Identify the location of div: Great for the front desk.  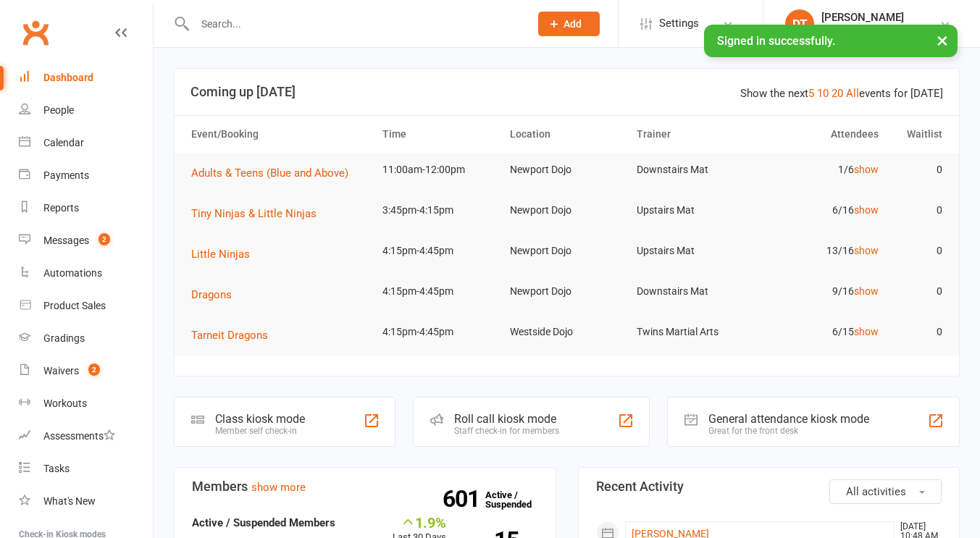
(789, 431).